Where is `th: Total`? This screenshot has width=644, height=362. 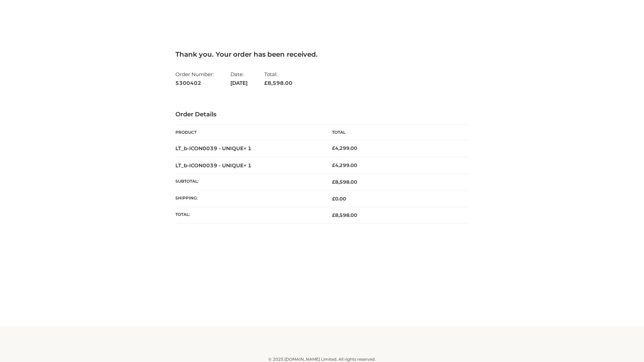
th: Total is located at coordinates (395, 132).